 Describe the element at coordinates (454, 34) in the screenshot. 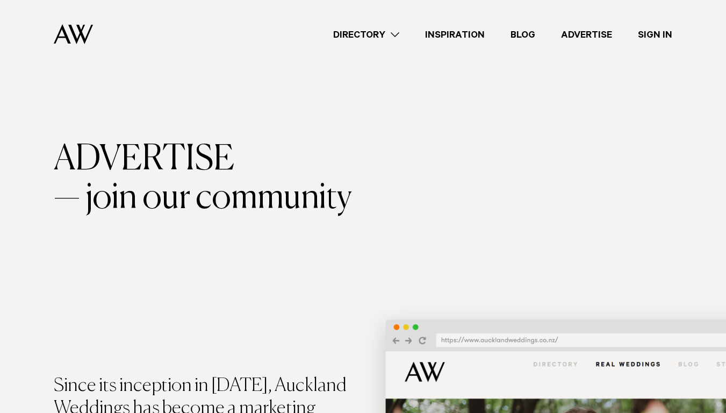

I see `a: Inspiration` at that location.